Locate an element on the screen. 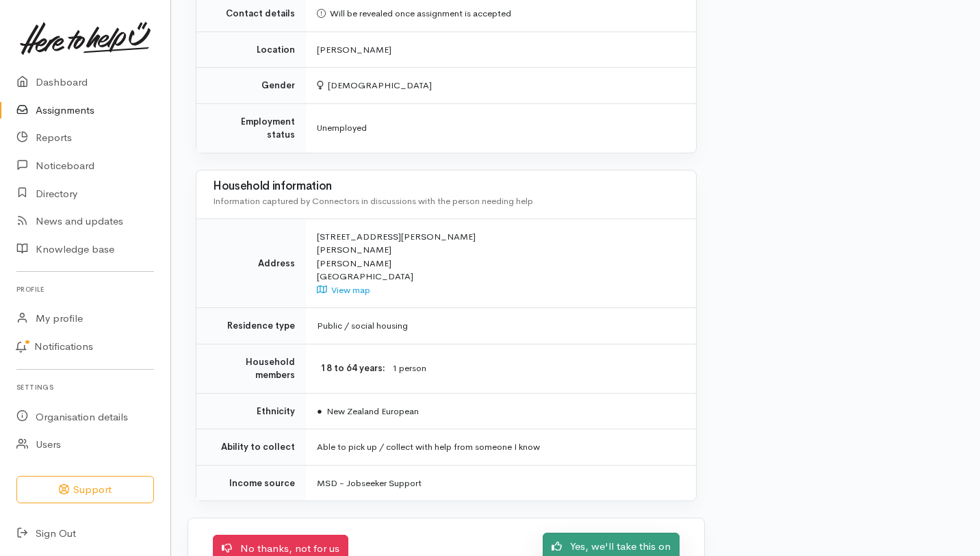 This screenshot has width=980, height=556. td: Income source is located at coordinates (251, 482).